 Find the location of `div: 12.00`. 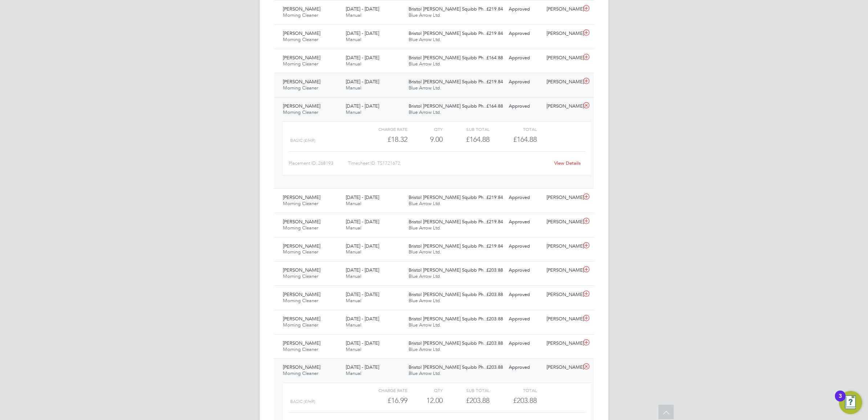

div: 12.00 is located at coordinates (425, 400).